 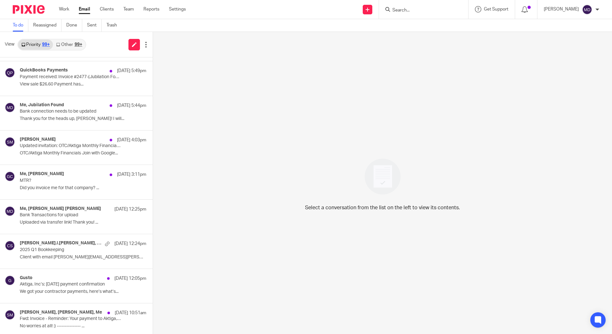 I want to click on h4: QuickBooks Payments, so click(x=44, y=70).